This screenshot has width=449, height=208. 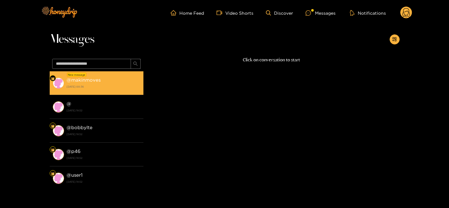 What do you see at coordinates (72, 39) in the screenshot?
I see `span: Messages` at bounding box center [72, 39].